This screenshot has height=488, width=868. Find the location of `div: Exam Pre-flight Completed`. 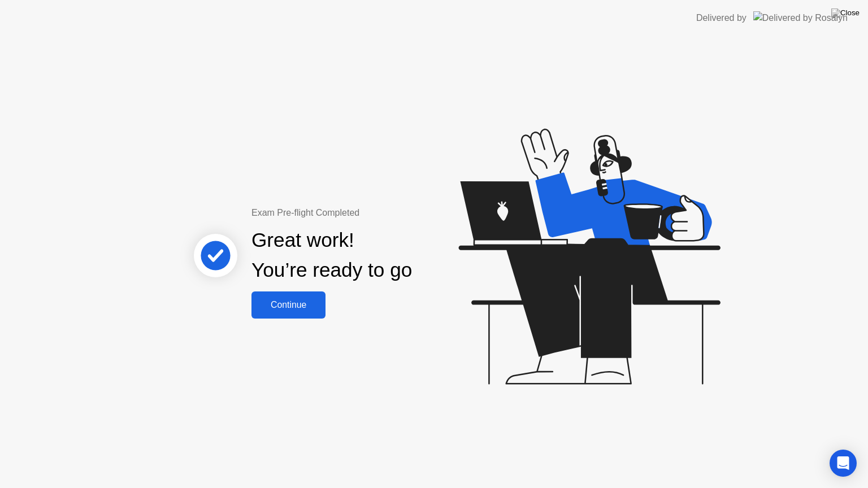

div: Exam Pre-flight Completed is located at coordinates (368, 213).